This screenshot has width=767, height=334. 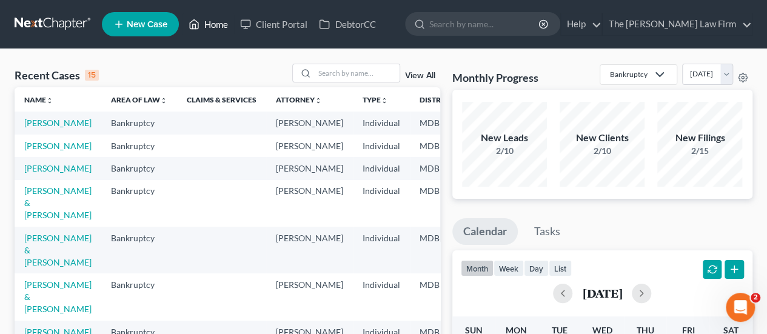 What do you see at coordinates (504, 138) in the screenshot?
I see `div: New Leads` at bounding box center [504, 138].